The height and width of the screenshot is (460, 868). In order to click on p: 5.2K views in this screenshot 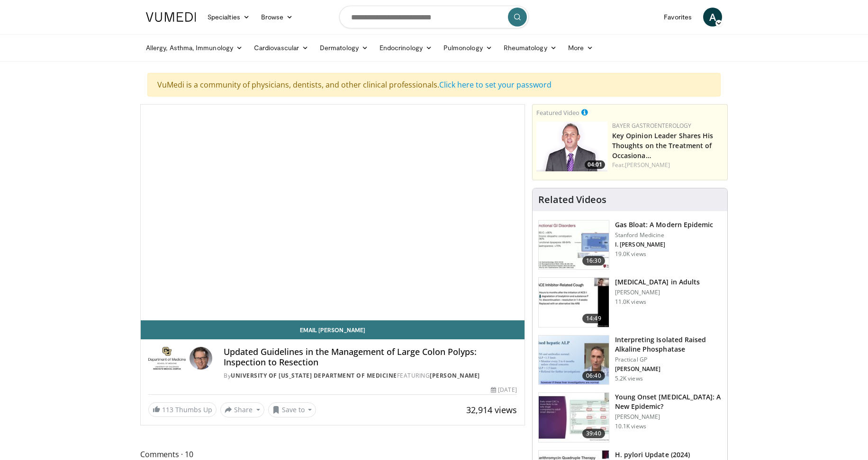, I will do `click(629, 378)`.